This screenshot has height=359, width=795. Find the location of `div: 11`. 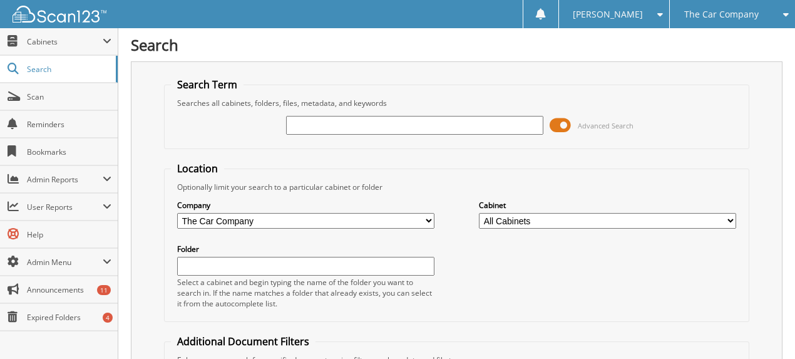

div: 11 is located at coordinates (104, 290).